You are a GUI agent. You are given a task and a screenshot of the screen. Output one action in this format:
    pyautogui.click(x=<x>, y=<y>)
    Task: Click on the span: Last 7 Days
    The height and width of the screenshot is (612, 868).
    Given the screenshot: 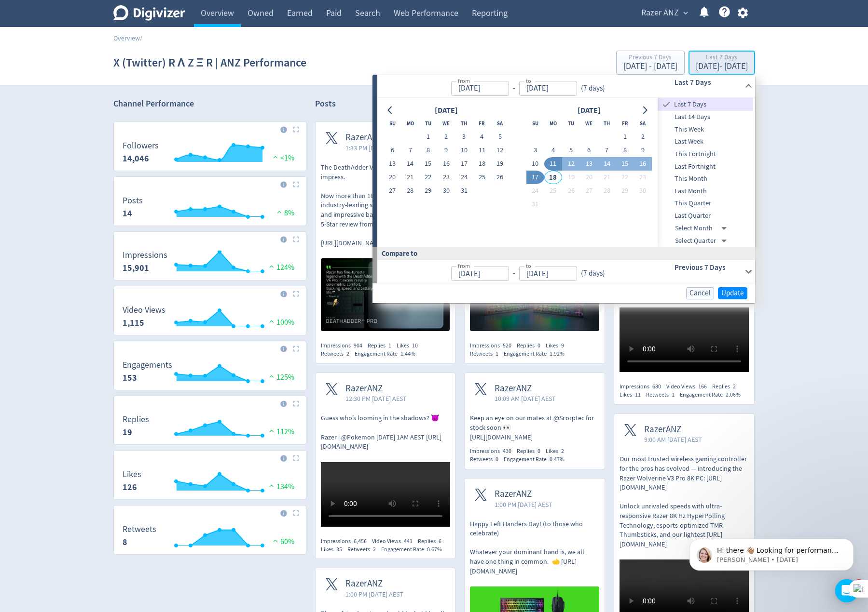 What is the action you would take?
    pyautogui.click(x=713, y=105)
    